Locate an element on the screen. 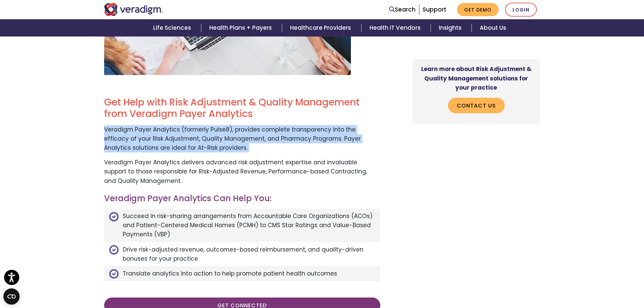 The image size is (644, 308). li: Drive risk-adjusted revenue, outcomes-based reimbursement, and quality-driven bonuses for your pr... is located at coordinates (242, 254).